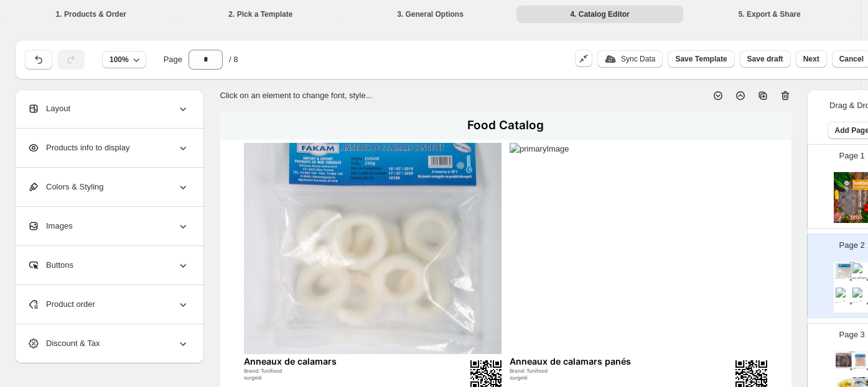 The image size is (868, 387). I want to click on span: Product order, so click(61, 305).